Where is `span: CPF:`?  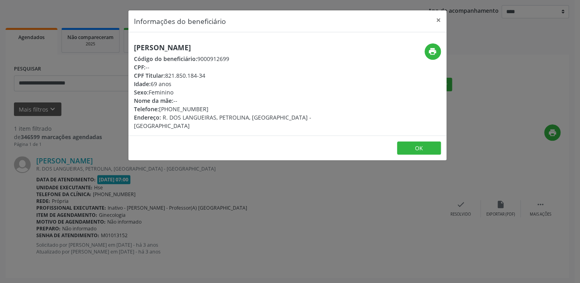 span: CPF: is located at coordinates (139, 67).